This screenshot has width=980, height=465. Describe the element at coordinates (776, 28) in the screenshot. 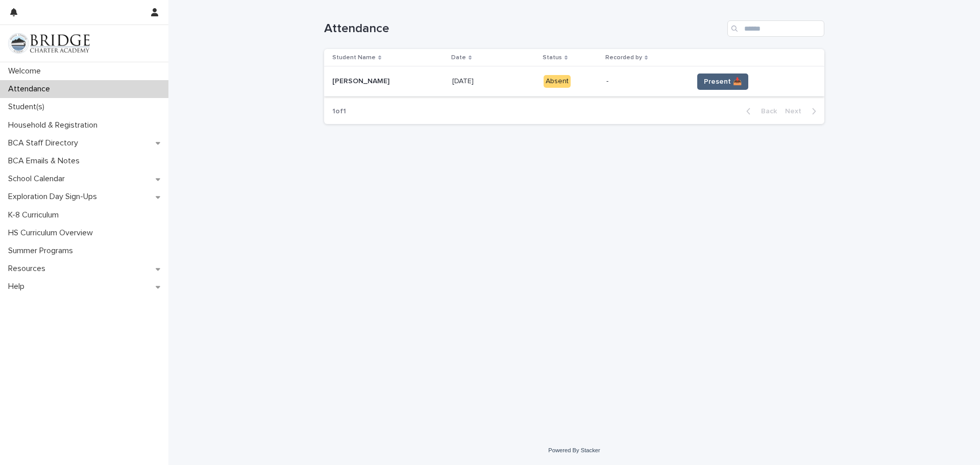

I see `div: Search` at that location.